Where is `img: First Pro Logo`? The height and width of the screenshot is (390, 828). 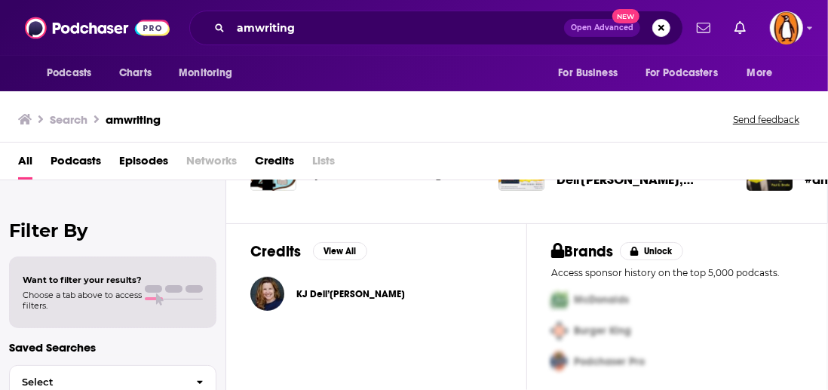
img: First Pro Logo is located at coordinates (559, 299).